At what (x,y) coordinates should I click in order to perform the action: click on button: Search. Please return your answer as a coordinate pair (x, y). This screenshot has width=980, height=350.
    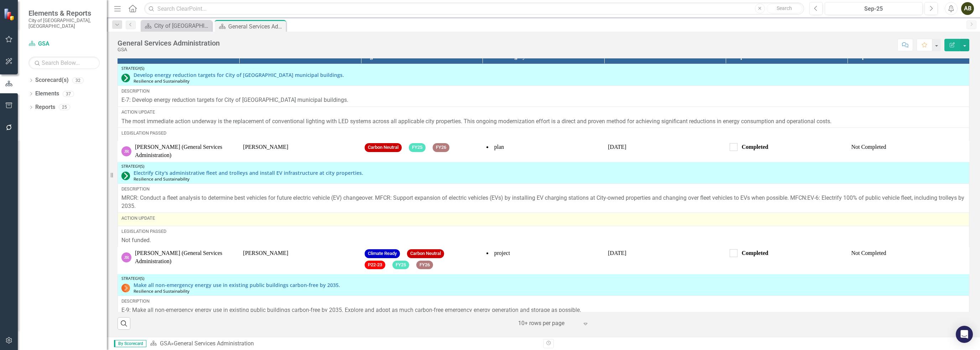
    Looking at the image, I should click on (784, 9).